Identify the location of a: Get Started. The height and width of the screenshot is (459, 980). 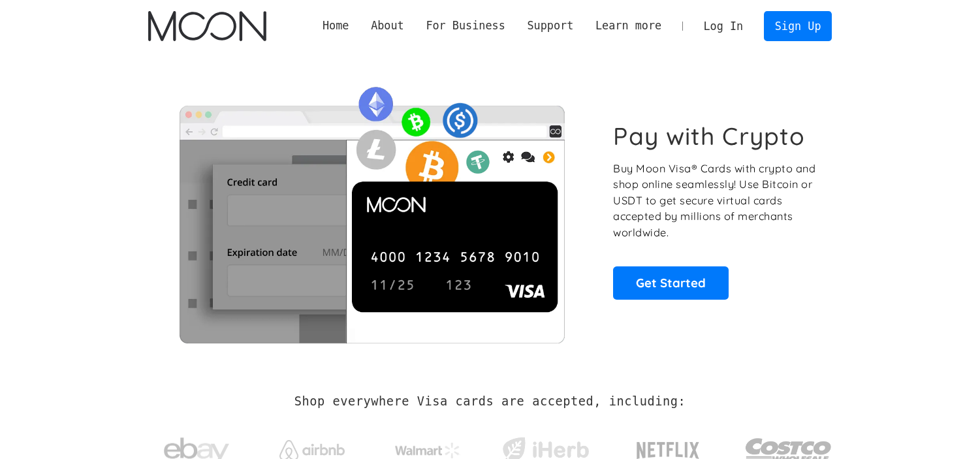
(670, 283).